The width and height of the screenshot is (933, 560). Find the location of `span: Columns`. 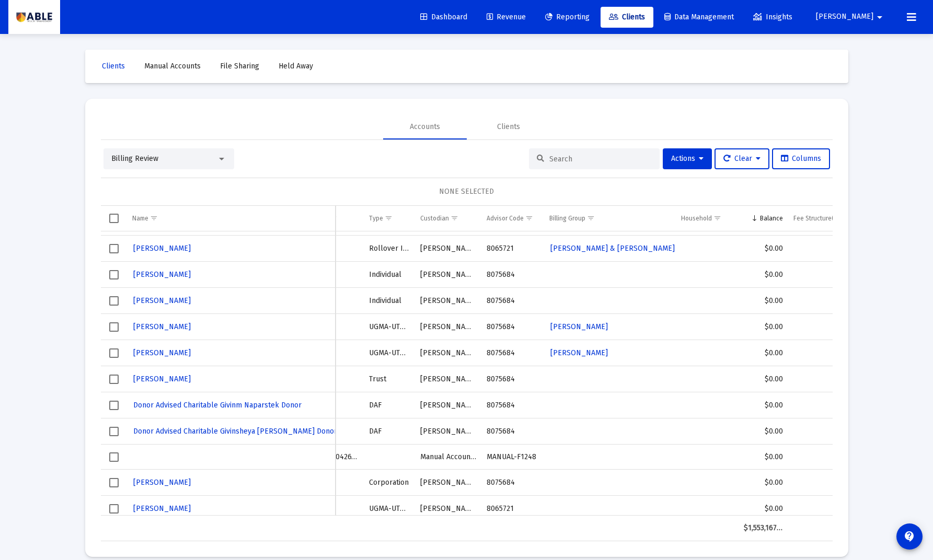

span: Columns is located at coordinates (801, 158).